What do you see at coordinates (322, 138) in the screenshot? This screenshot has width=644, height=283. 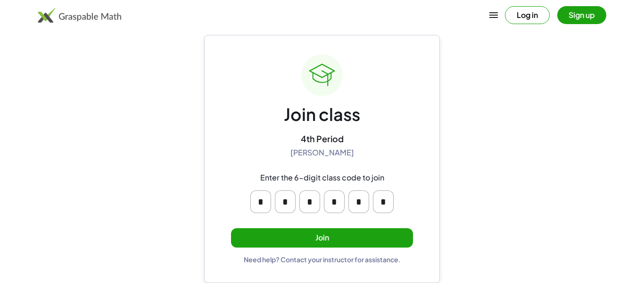 I see `div: 4th Period` at bounding box center [322, 138].